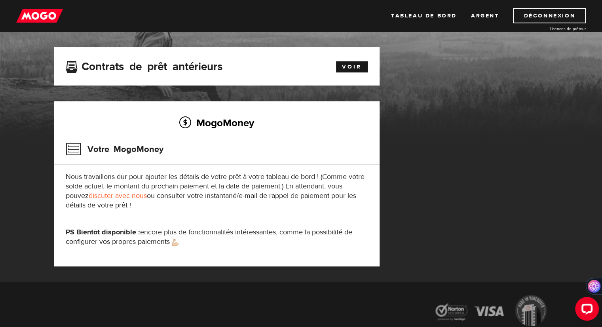 The width and height of the screenshot is (602, 327). Describe the element at coordinates (485, 16) in the screenshot. I see `a: Argent` at that location.